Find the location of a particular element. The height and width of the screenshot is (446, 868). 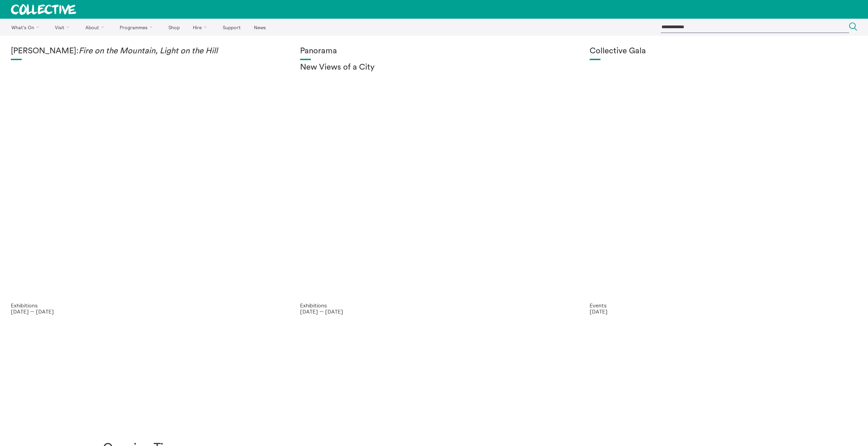

p: Events is located at coordinates (723, 305).